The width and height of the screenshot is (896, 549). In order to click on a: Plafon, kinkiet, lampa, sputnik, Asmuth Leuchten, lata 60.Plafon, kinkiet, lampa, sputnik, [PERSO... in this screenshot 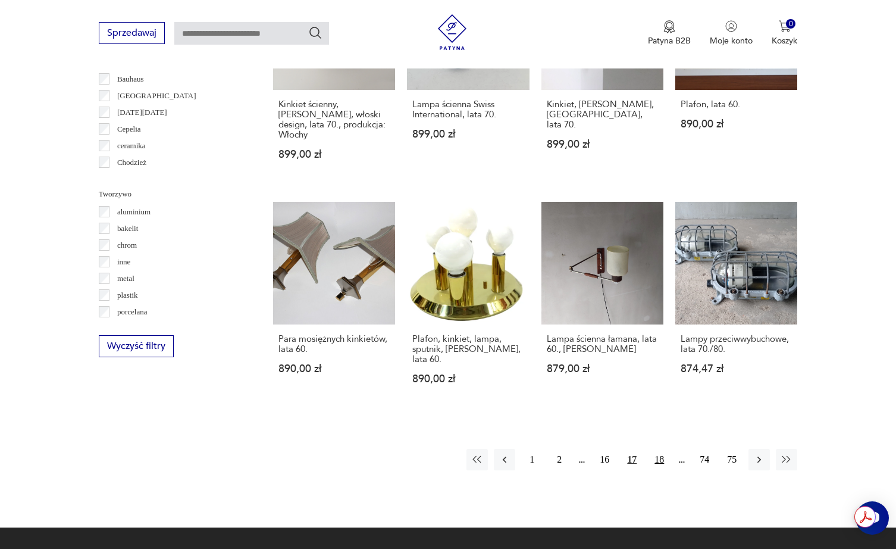, I will do `click(468, 304)`.